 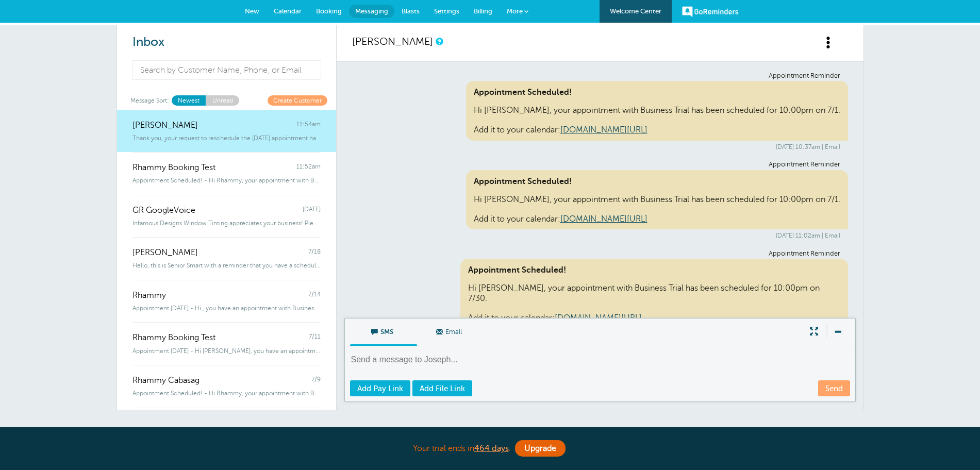 I want to click on a: Newest, so click(x=189, y=100).